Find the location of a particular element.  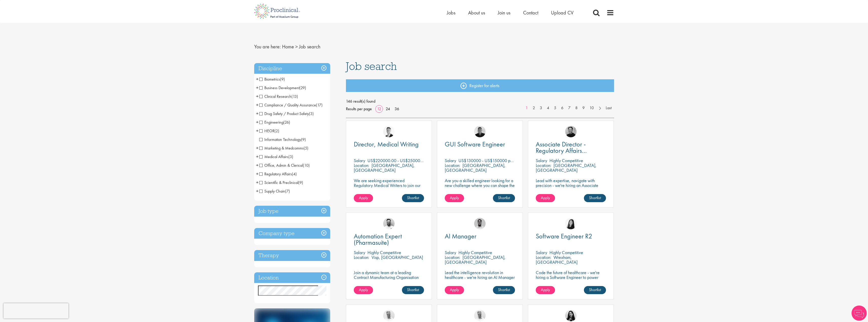

span: Automation Expert (Pharmasuite) is located at coordinates (378, 239).